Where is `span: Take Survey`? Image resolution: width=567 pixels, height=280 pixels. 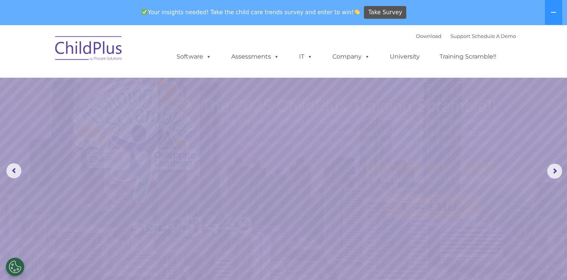
span: Take Survey is located at coordinates (385, 12).